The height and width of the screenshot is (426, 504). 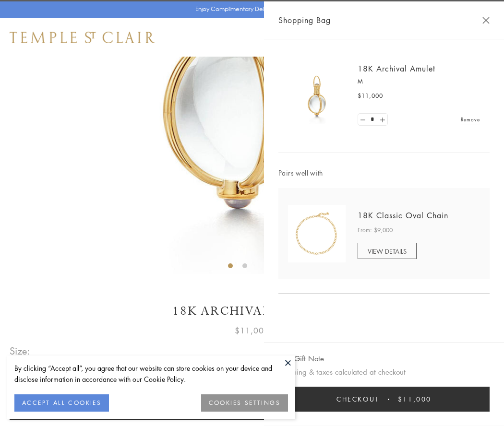 What do you see at coordinates (151, 374) in the screenshot?
I see `div: By clicking “Accept all”, you agree that our website can store cookies on your device and disclos...` at bounding box center [151, 374].